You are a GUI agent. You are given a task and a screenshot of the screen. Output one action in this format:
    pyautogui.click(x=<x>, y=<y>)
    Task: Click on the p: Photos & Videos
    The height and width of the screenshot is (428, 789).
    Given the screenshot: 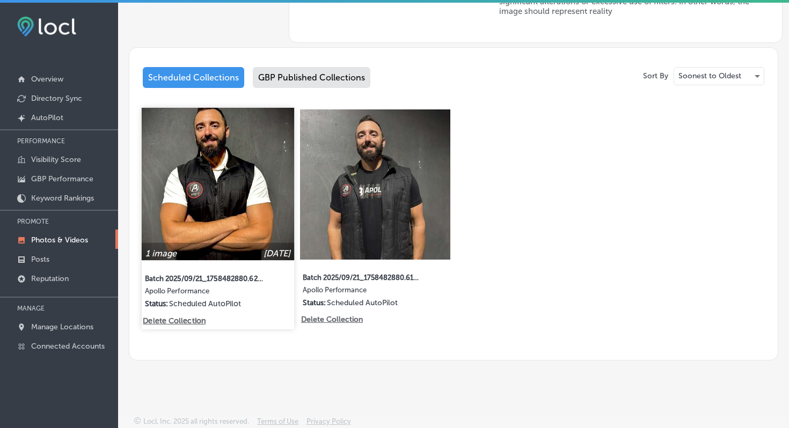 What is the action you would take?
    pyautogui.click(x=60, y=240)
    